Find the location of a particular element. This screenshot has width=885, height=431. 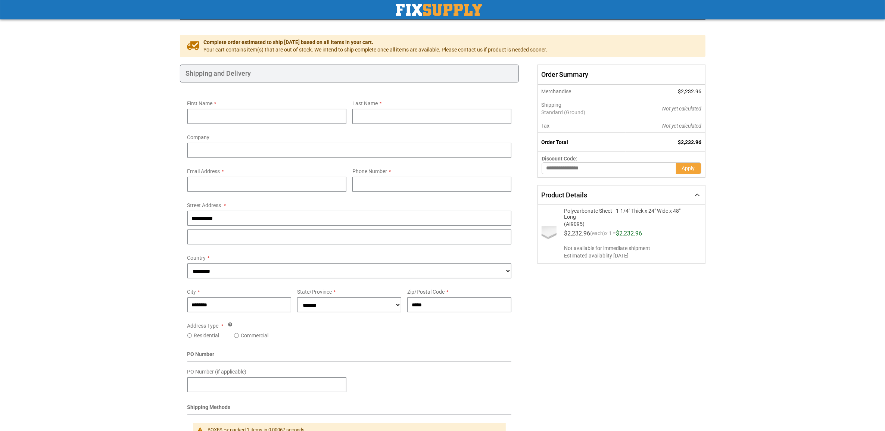

span: Email Address is located at coordinates (204, 171).